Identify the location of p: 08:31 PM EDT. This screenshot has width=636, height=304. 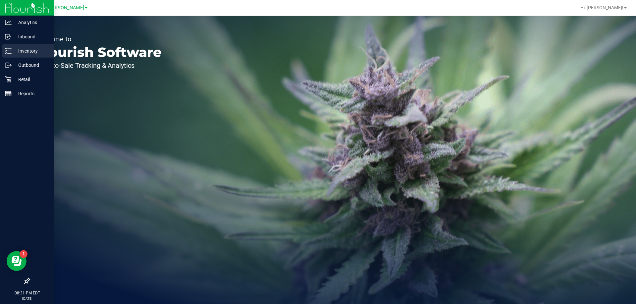
(27, 293).